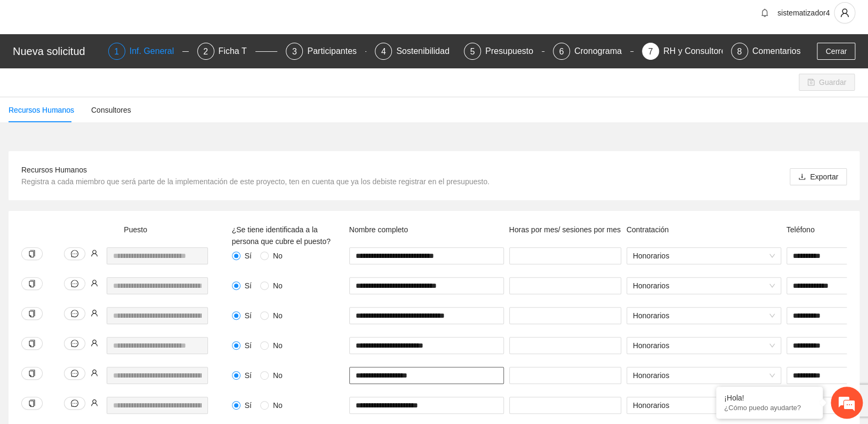 This screenshot has height=424, width=868. Describe the element at coordinates (818, 176) in the screenshot. I see `button: downloadExportar` at that location.